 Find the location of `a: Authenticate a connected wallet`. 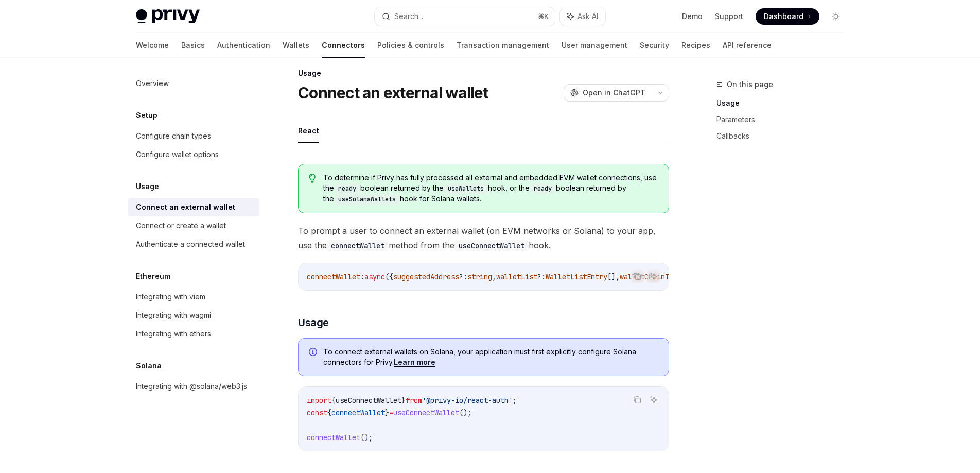

a: Authenticate a connected wallet is located at coordinates (194, 244).